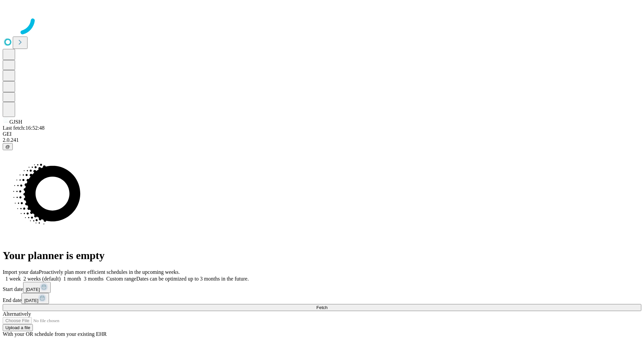 The height and width of the screenshot is (362, 644). What do you see at coordinates (21, 272) in the screenshot?
I see `span: Import your data` at bounding box center [21, 272].